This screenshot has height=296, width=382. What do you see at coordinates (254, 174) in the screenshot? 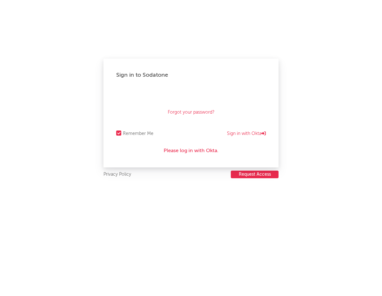
I see `button: Request Access` at bounding box center [254, 174].